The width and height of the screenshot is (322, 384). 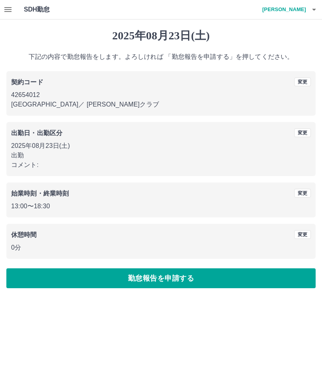 I want to click on p: コメント:, so click(x=161, y=165).